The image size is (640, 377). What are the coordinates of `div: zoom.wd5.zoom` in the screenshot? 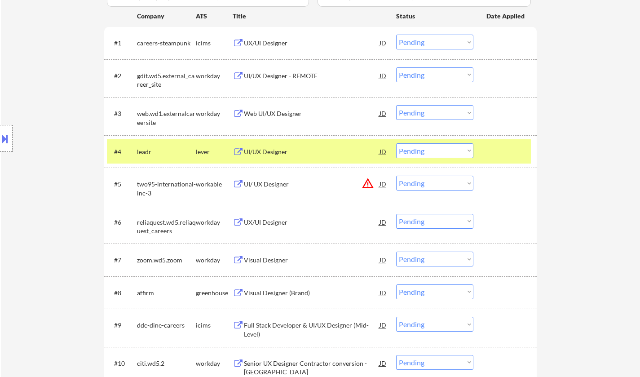 It's located at (166, 260).